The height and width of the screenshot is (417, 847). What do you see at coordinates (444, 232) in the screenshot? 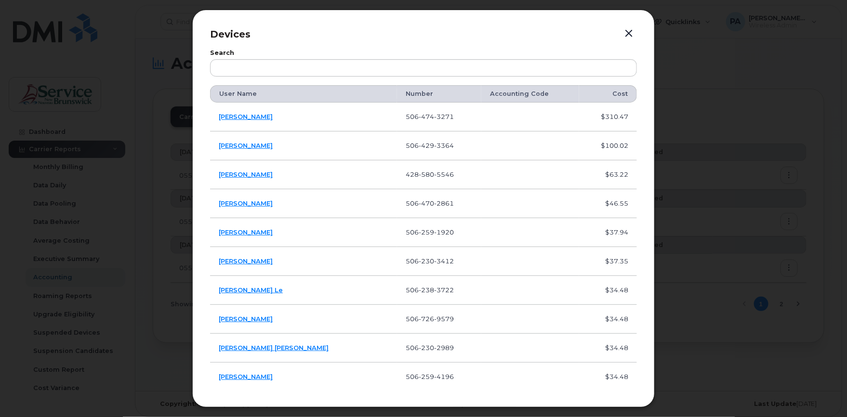
I see `span: 1920` at bounding box center [444, 232].